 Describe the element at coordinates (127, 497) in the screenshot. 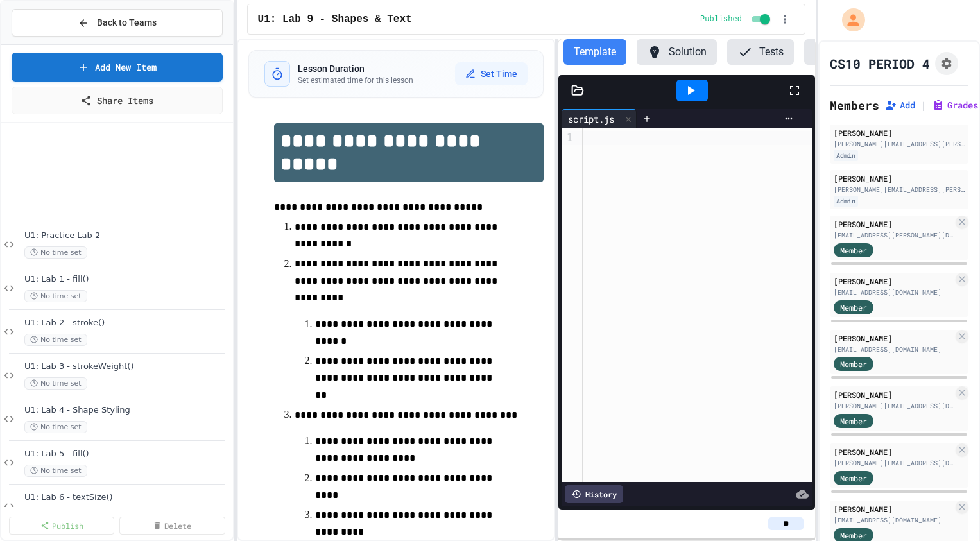

I see `span: U1: Lab 6 - textSize()` at that location.